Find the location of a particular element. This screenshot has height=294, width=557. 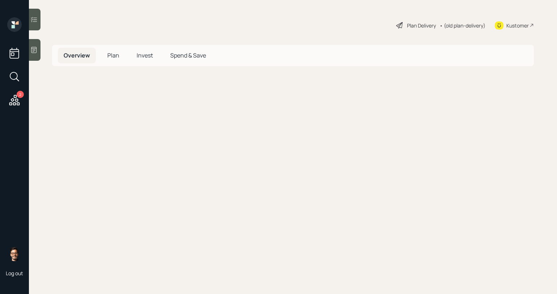

img: sami-boghos-headshot.png is located at coordinates (14, 254).